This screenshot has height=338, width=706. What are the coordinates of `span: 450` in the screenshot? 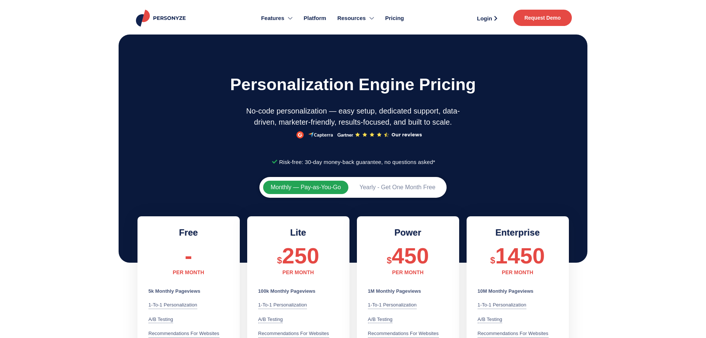 It's located at (410, 255).